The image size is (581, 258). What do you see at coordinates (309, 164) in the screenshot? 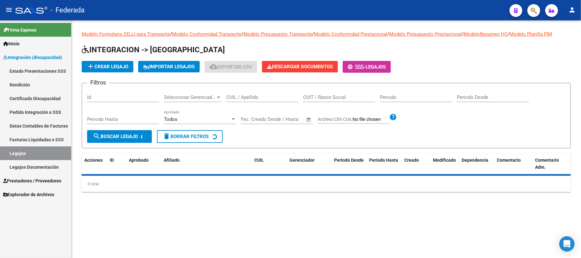
I see `datatable-header-cell: Gerenciador` at bounding box center [309, 164].